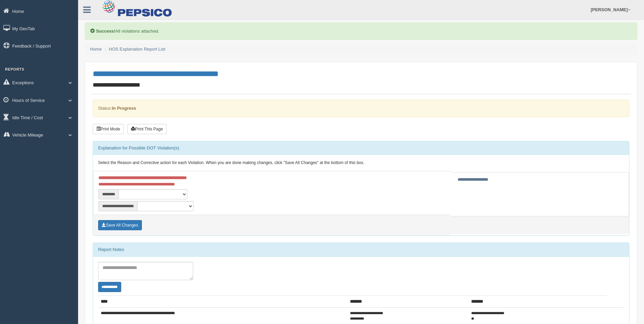 This screenshot has width=644, height=324. Describe the element at coordinates (96, 49) in the screenshot. I see `a: Home` at that location.